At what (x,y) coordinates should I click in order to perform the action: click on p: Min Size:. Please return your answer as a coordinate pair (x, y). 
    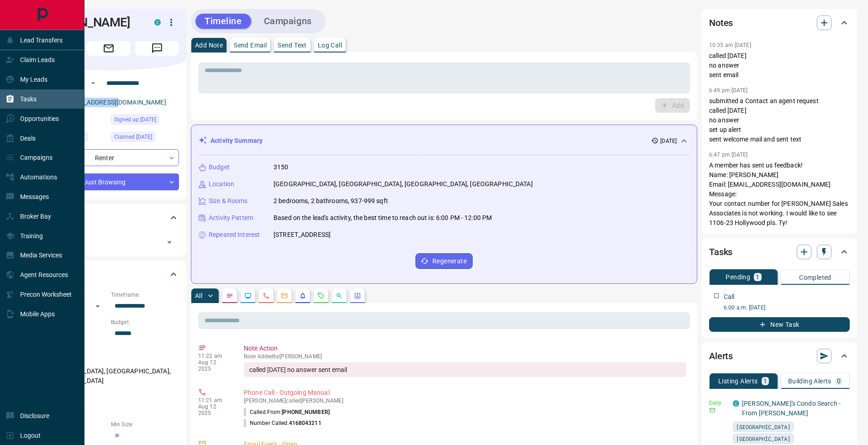
    Looking at the image, I should click on (144, 424).